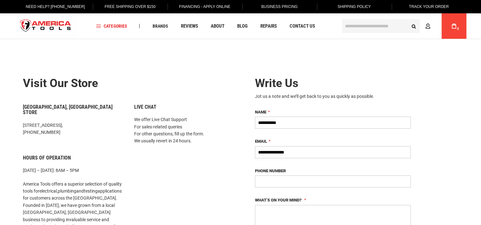  What do you see at coordinates (354, 7) in the screenshot?
I see `span: Shipping Policy` at bounding box center [354, 7].